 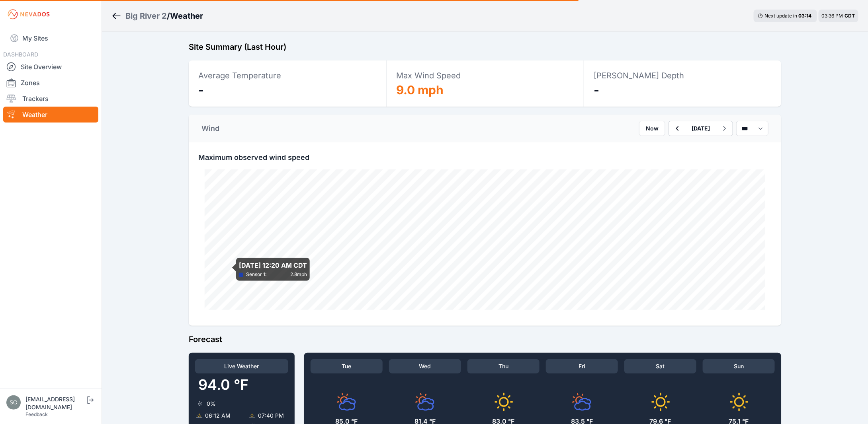 What do you see at coordinates (485, 47) in the screenshot?
I see `h2: Site Summary (Last Hour)` at bounding box center [485, 47].